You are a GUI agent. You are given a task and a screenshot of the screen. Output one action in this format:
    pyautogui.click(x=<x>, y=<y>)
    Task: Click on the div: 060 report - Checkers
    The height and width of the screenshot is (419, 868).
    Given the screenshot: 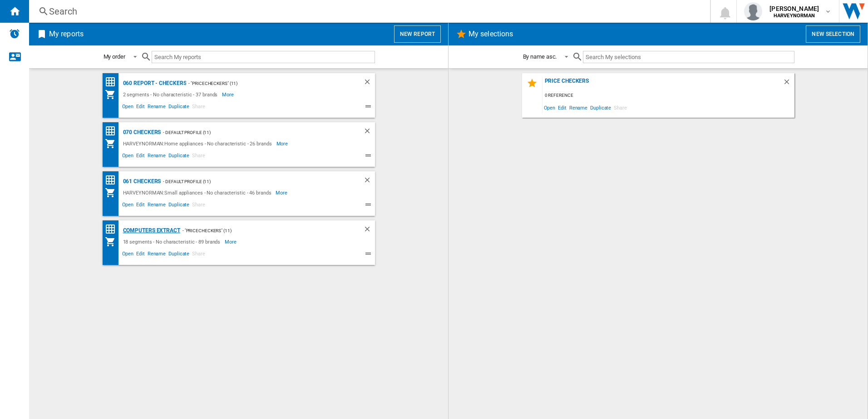 What is the action you would take?
    pyautogui.click(x=154, y=83)
    